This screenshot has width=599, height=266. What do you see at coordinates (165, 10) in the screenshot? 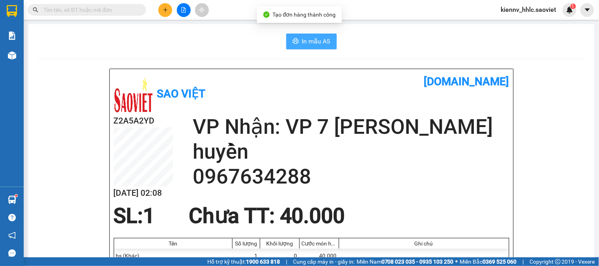
I see `span: plus` at bounding box center [165, 10].